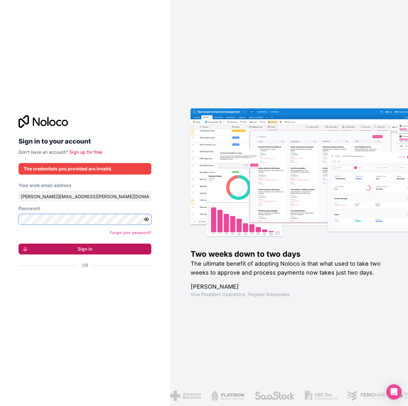 This screenshot has width=408, height=406. What do you see at coordinates (85, 141) in the screenshot?
I see `h2: Sign in to your account` at bounding box center [85, 141].